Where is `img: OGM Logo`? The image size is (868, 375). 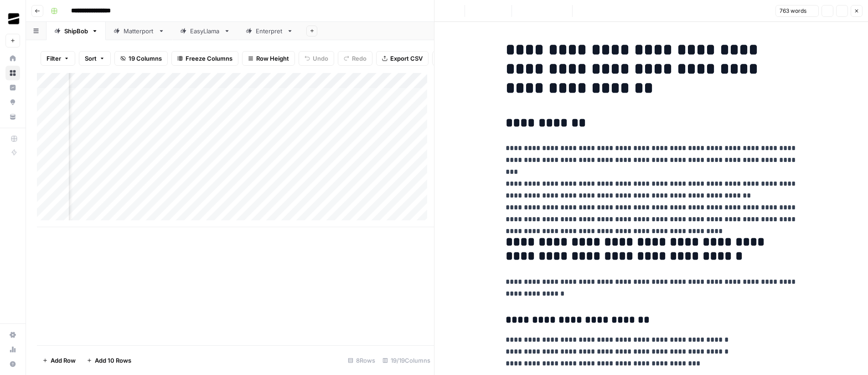 img: OGM Logo is located at coordinates (14, 19).